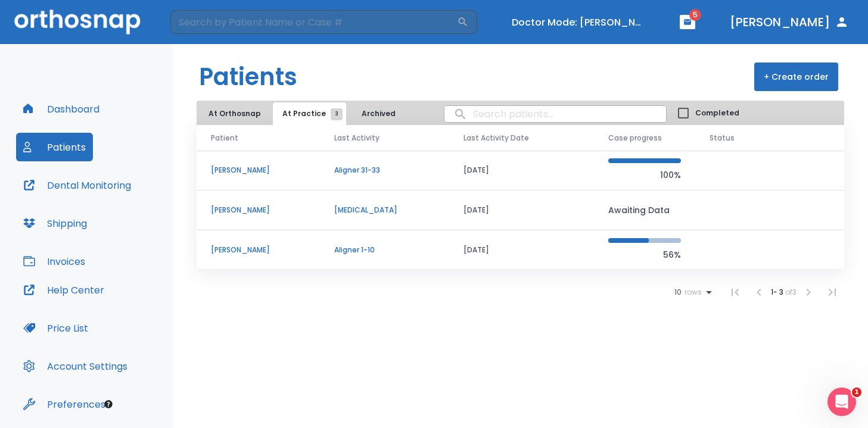  What do you see at coordinates (791, 292) in the screenshot?
I see `span: of 3` at bounding box center [791, 292].